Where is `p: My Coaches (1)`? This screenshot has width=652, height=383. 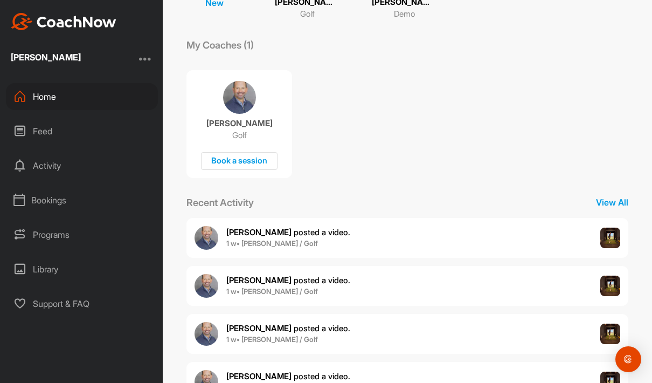 p: My Coaches (1) is located at coordinates (220, 45).